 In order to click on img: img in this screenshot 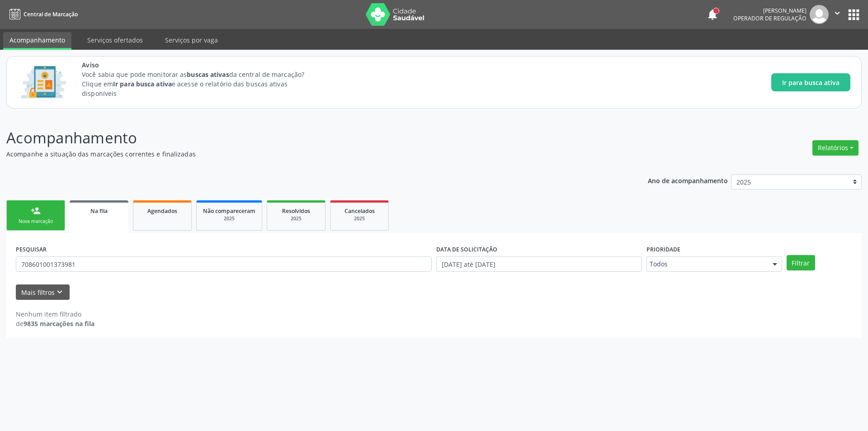, I will do `click(819, 15)`.